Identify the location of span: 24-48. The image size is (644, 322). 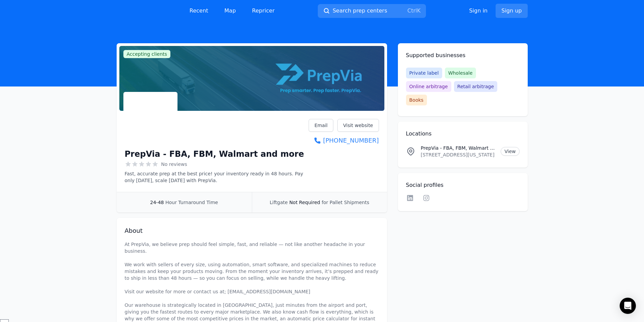
(157, 202).